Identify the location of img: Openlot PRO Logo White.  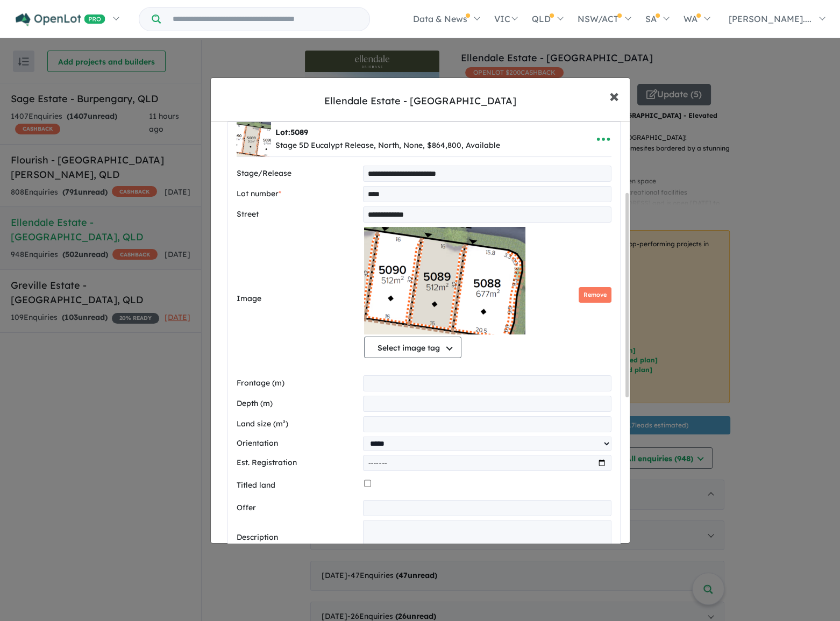
(60, 20).